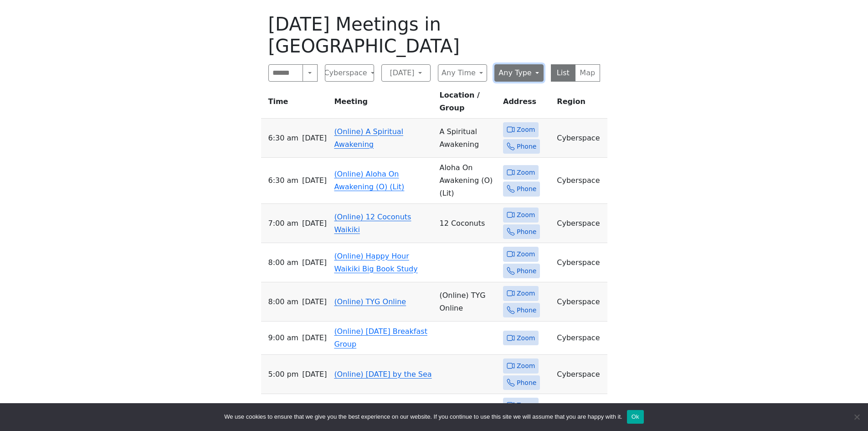 This screenshot has width=868, height=431. Describe the element at coordinates (468, 181) in the screenshot. I see `td: Aloha On Awakening (O) (Lit)` at that location.